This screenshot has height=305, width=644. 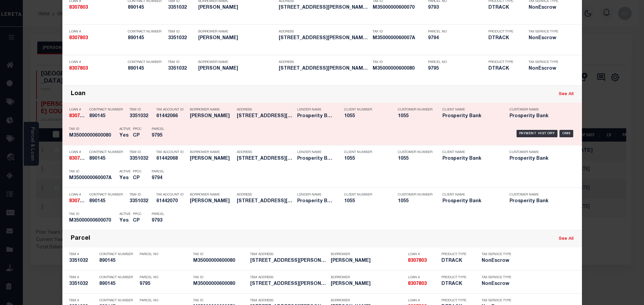 What do you see at coordinates (80, 239) in the screenshot?
I see `div: Parcel` at bounding box center [80, 239].